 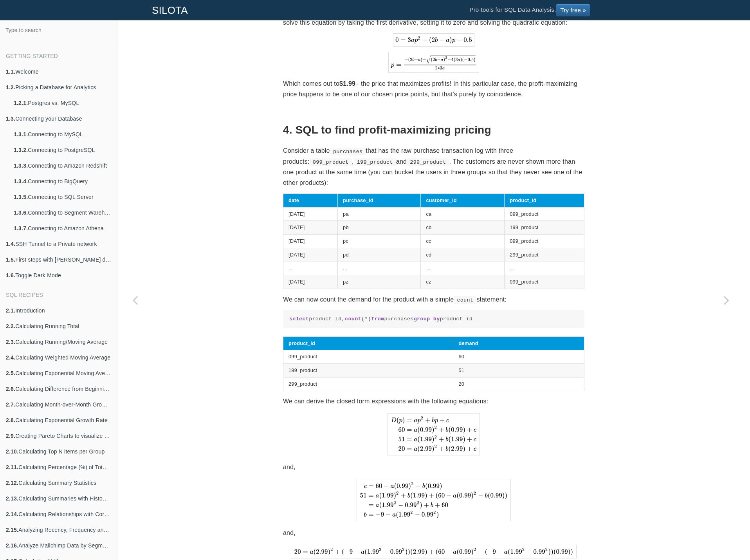 I want to click on b: 1.2., so click(x=11, y=88).